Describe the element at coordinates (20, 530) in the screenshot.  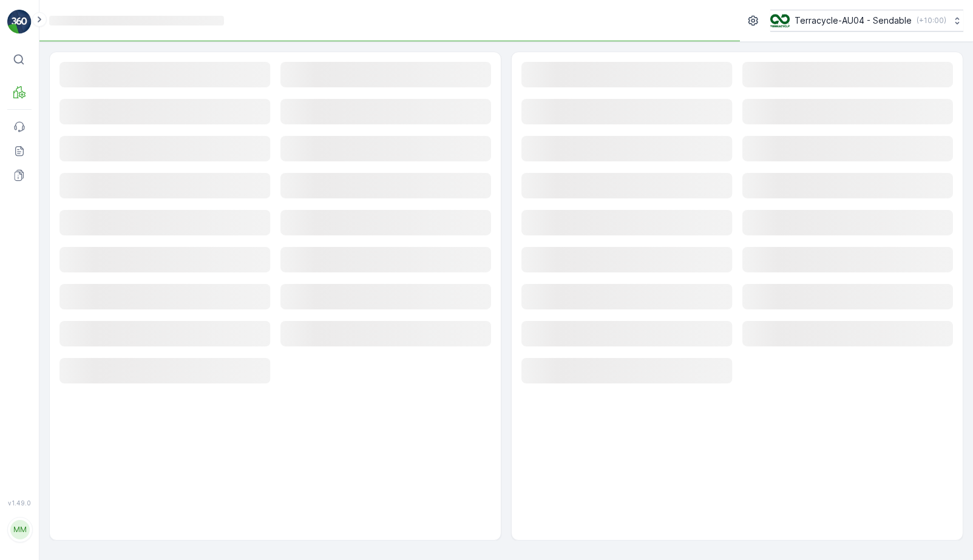
I see `div: MM` at that location.